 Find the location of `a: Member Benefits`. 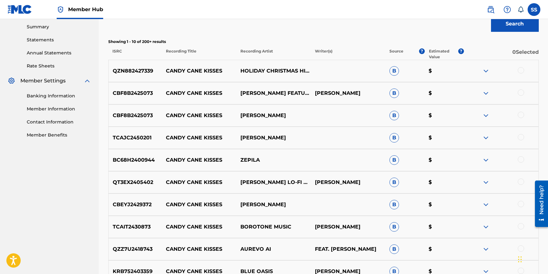

a: Member Benefits is located at coordinates (59, 135).